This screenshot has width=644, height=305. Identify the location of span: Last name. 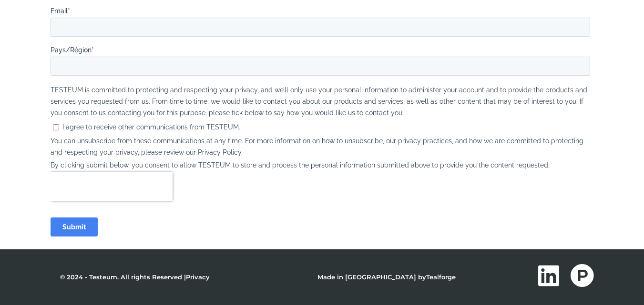
(288, 166).